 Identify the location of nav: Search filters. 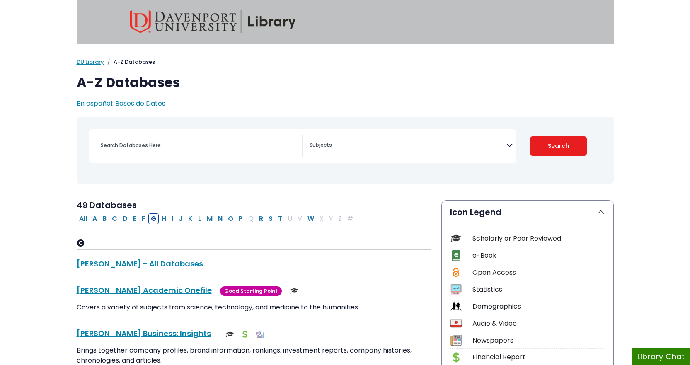
(345, 150).